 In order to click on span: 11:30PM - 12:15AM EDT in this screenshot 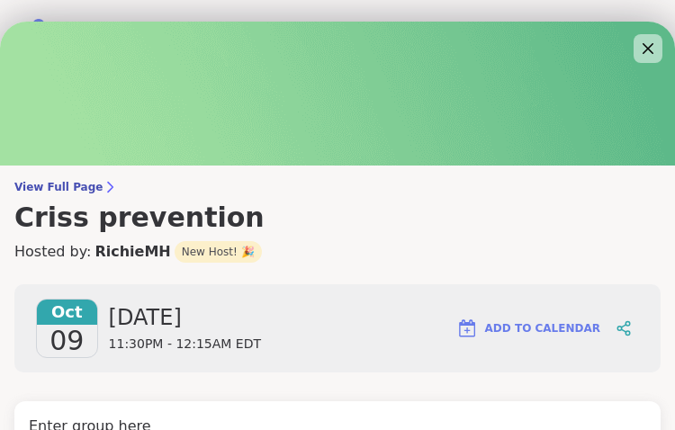, I will do `click(185, 345)`.